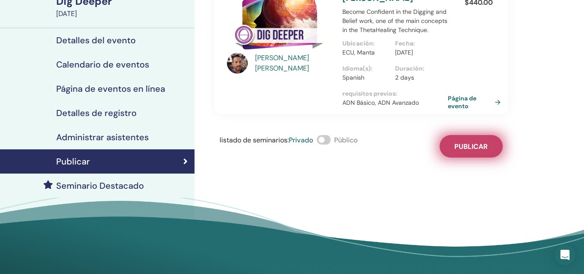 The image size is (584, 274). Describe the element at coordinates (103, 137) in the screenshot. I see `h4: Administrar asistentes` at that location.